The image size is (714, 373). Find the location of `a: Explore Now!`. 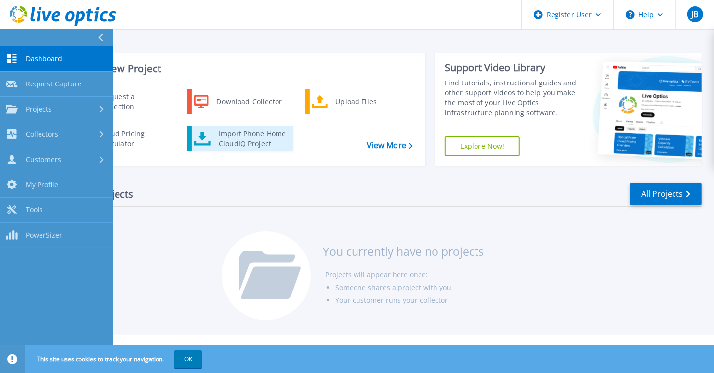

a: Explore Now! is located at coordinates (482, 146).